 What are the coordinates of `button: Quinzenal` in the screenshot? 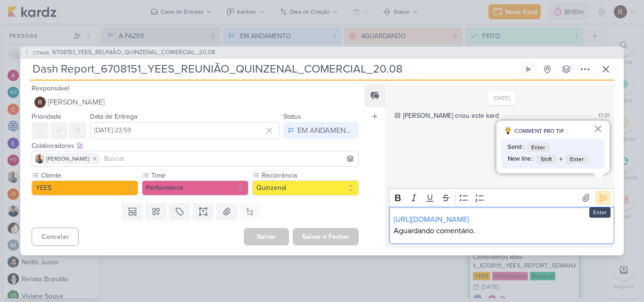 It's located at (305, 188).